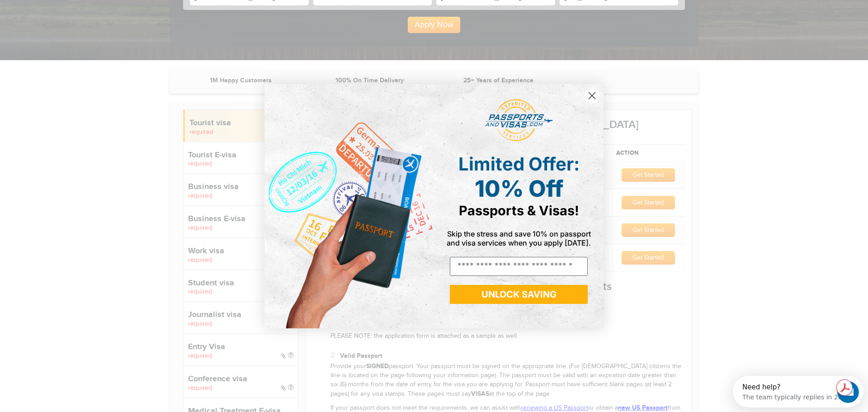 The width and height of the screenshot is (868, 412). I want to click on button: Close dialog, so click(592, 95).